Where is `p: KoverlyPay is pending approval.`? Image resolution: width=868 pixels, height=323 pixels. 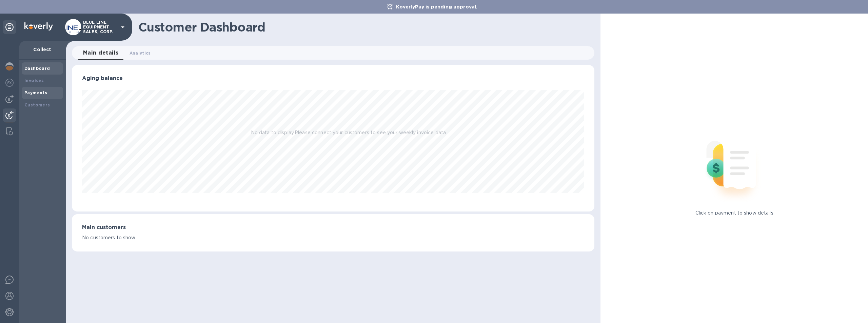 p: KoverlyPay is pending approval. is located at coordinates (437, 7).